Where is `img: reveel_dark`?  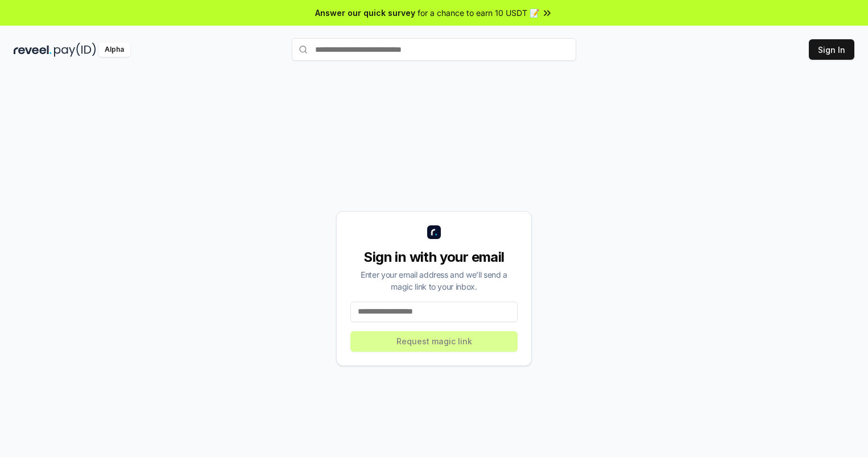 img: reveel_dark is located at coordinates (33, 49).